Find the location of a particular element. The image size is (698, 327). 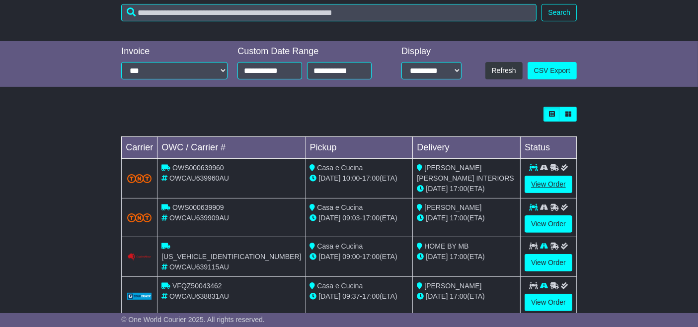

span: 09:00 is located at coordinates (351, 257).